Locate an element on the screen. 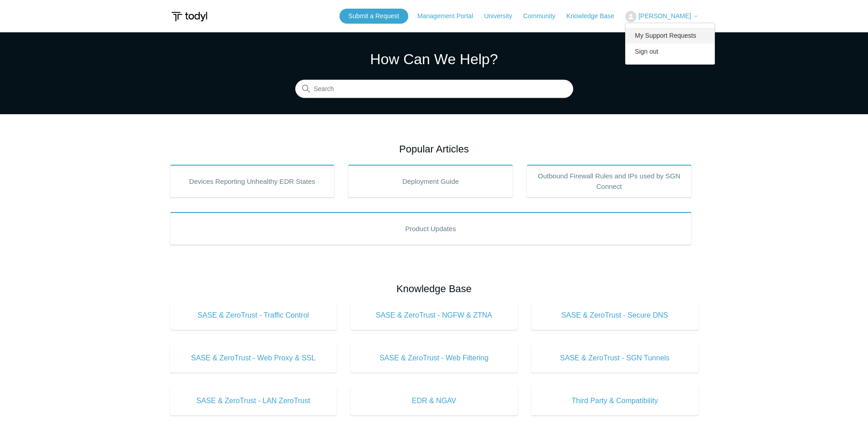 The width and height of the screenshot is (868, 430). h1: How Can We Help? is located at coordinates (434, 60).